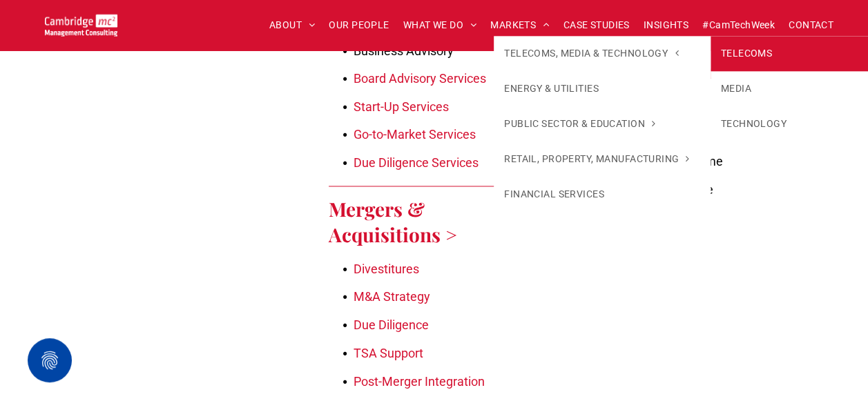 The image size is (868, 410). What do you see at coordinates (579, 124) in the screenshot?
I see `span: PUBLIC SECTOR & EDUCATION` at bounding box center [579, 124].